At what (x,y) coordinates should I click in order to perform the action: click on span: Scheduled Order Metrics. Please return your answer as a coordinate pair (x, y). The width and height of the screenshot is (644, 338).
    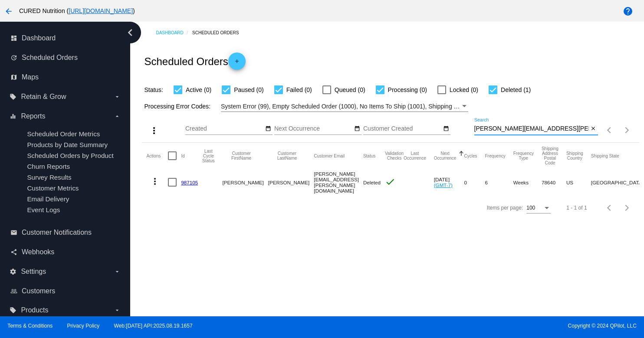
    Looking at the image, I should click on (63, 134).